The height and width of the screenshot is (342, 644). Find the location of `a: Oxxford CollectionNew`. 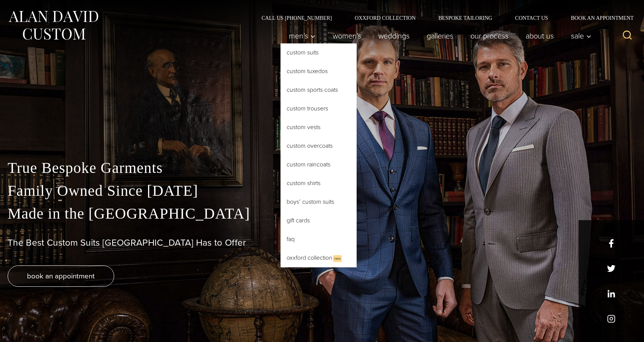

a: Oxxford CollectionNew is located at coordinates (318, 258).